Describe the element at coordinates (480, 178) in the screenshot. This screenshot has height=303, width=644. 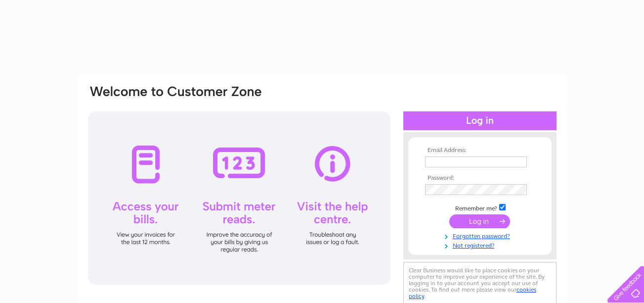
I see `th: Password:` at that location.